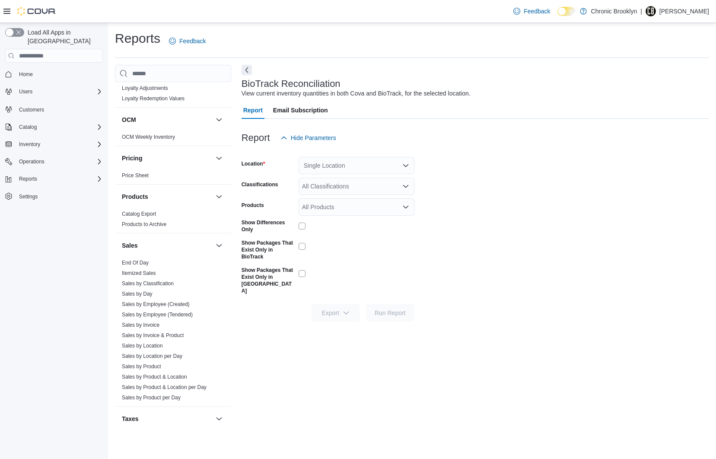 This screenshot has width=716, height=459. What do you see at coordinates (32, 110) in the screenshot?
I see `a: Customers` at bounding box center [32, 110].